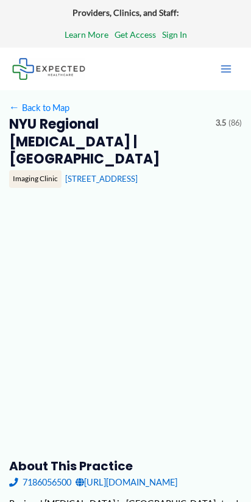 The height and width of the screenshot is (502, 251). Describe the element at coordinates (226, 69) in the screenshot. I see `button: Main menu toggle` at that location.